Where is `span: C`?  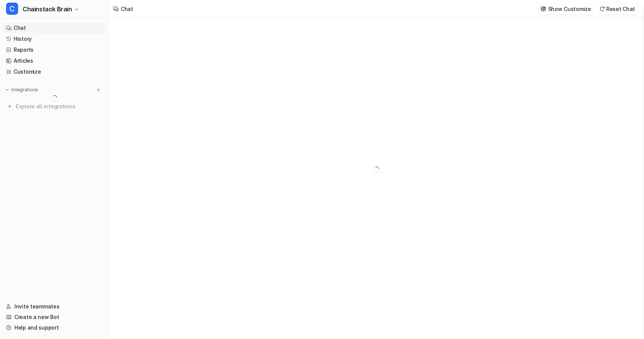 span: C is located at coordinates (12, 9).